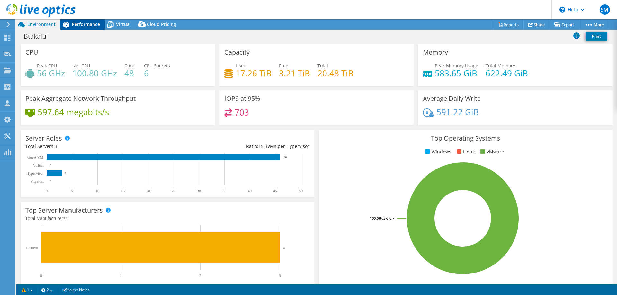  I want to click on text: 35, so click(224, 191).